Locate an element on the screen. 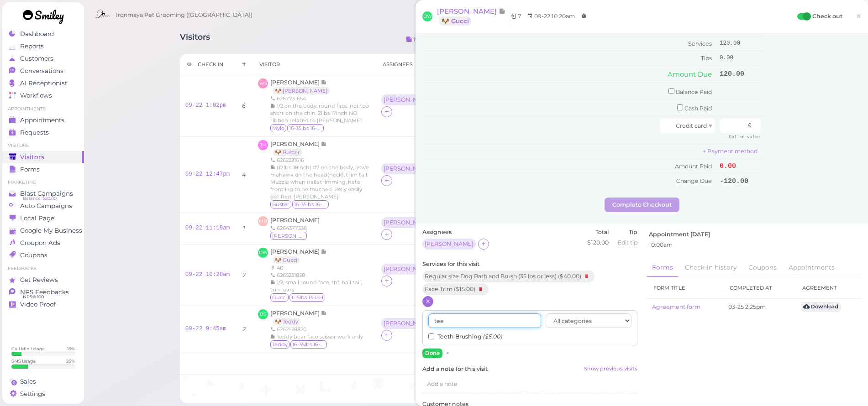 The width and height of the screenshot is (868, 406). span: Add a note is located at coordinates (442, 383).